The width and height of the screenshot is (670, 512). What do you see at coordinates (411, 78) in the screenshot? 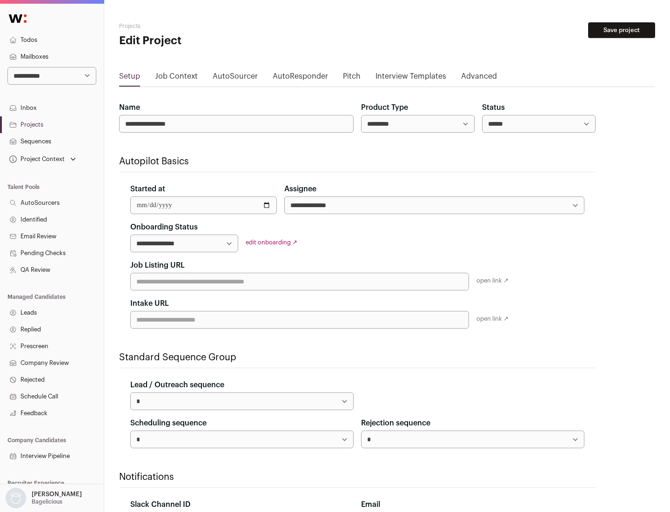
I see `a: Interview Templates` at bounding box center [411, 78].